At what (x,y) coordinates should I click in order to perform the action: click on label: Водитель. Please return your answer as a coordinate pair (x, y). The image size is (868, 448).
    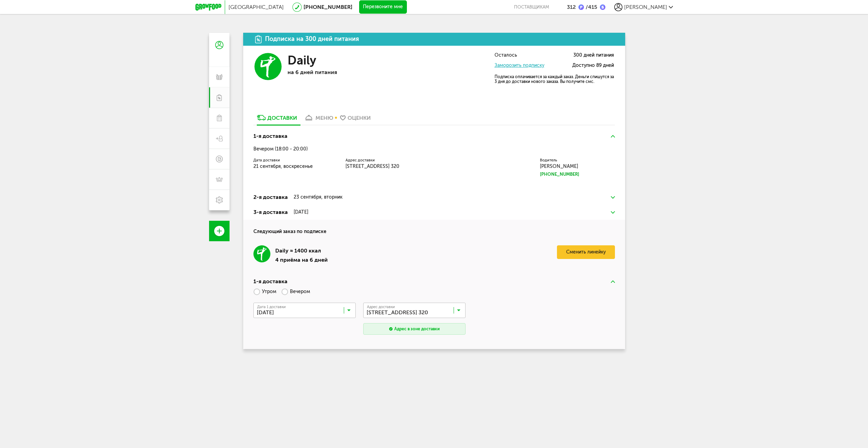
    Looking at the image, I should click on (578, 160).